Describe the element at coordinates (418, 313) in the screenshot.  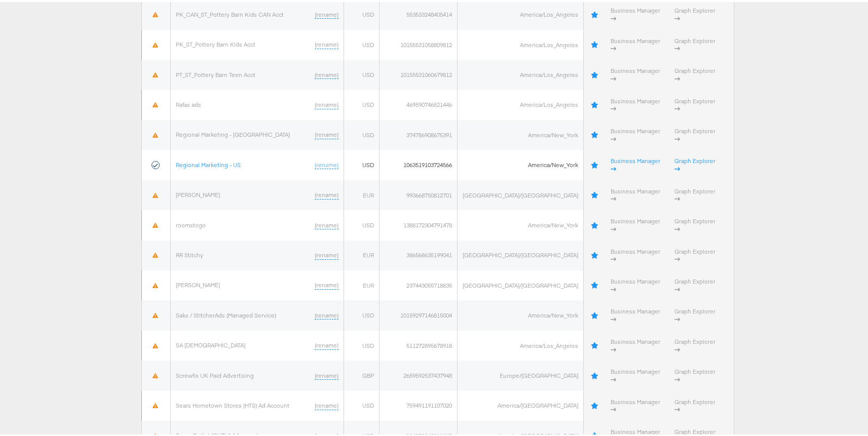
I see `td: 10159297146815004` at that location.